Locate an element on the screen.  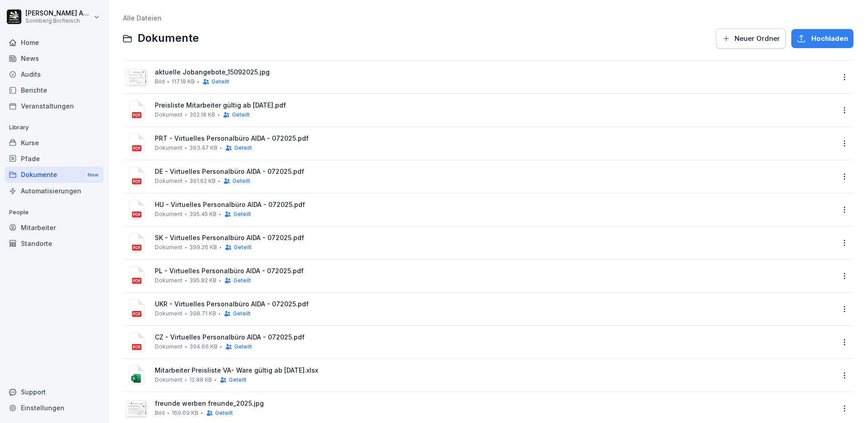
span: freunde werben freunde_2025.jpg is located at coordinates (494, 404).